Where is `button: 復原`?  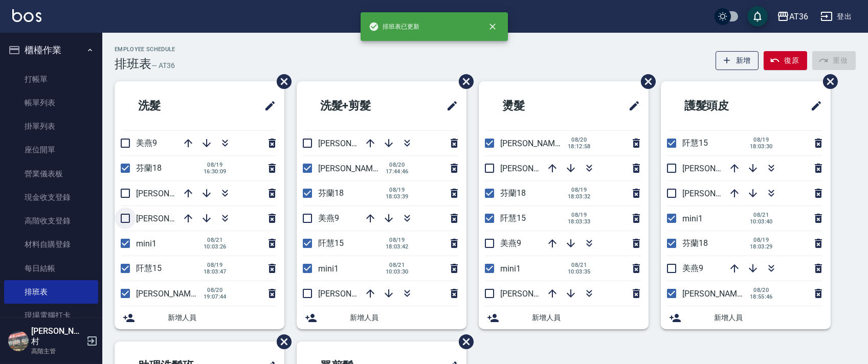 button: 復原 is located at coordinates (785, 61).